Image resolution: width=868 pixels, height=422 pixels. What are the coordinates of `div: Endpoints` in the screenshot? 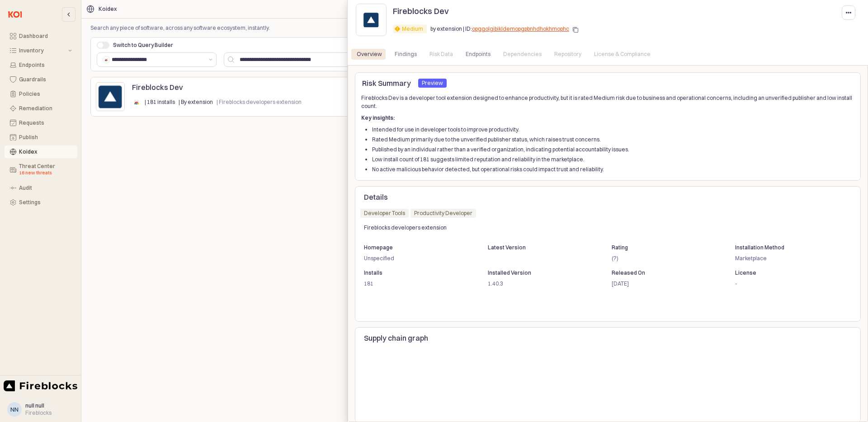 It's located at (478, 54).